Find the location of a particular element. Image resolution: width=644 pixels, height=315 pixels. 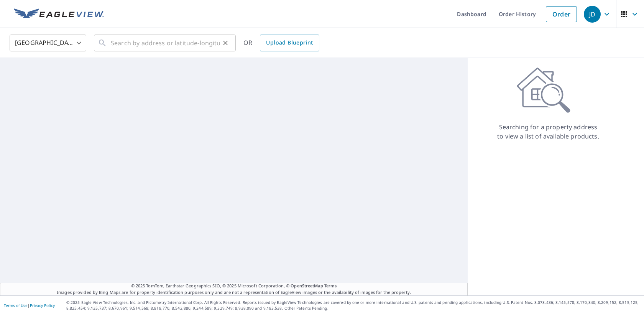

span: © 2025 TomTom, Earthstar Geographics SIO, © 2025 Microsoft Corporation, © is located at coordinates (234, 286).